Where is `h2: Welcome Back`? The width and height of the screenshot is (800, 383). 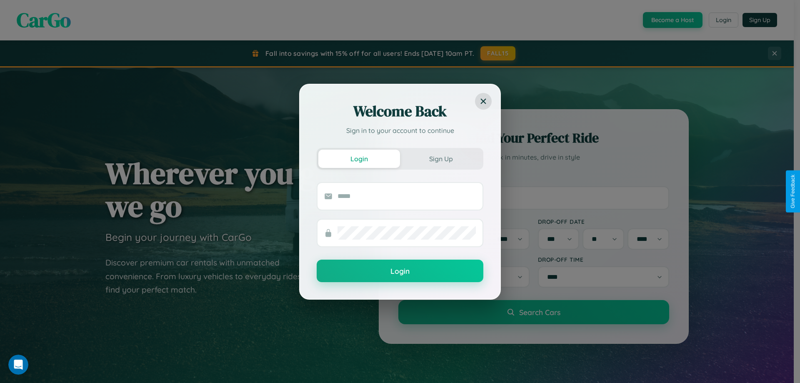 h2: Welcome Back is located at coordinates (400, 111).